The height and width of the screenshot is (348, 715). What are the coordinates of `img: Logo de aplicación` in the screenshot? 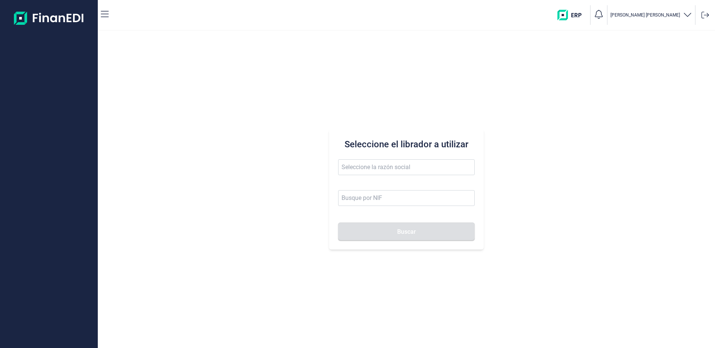 It's located at (49, 18).